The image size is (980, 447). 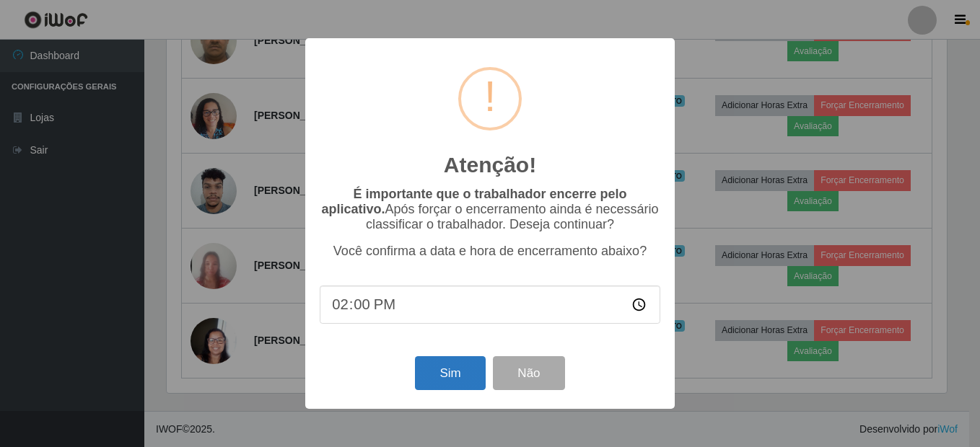 I want to click on p: Você confirma a data e hora de encerramento abaixo?, so click(x=490, y=251).